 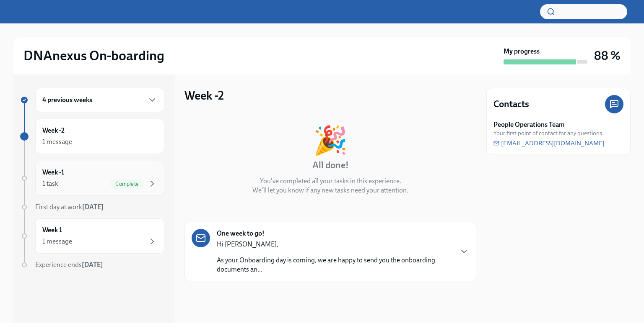 What do you see at coordinates (334, 265) in the screenshot?
I see `p: As your Onboarding day is coming, we are happy to send you the onboarding documents an...` at bounding box center [334, 265].